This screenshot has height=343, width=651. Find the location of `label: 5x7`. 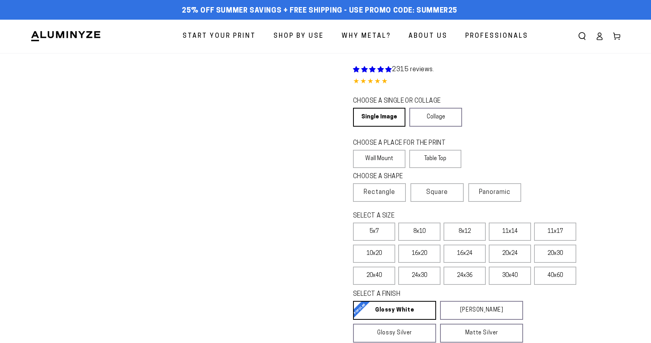

label: 5x7 is located at coordinates (374, 232).